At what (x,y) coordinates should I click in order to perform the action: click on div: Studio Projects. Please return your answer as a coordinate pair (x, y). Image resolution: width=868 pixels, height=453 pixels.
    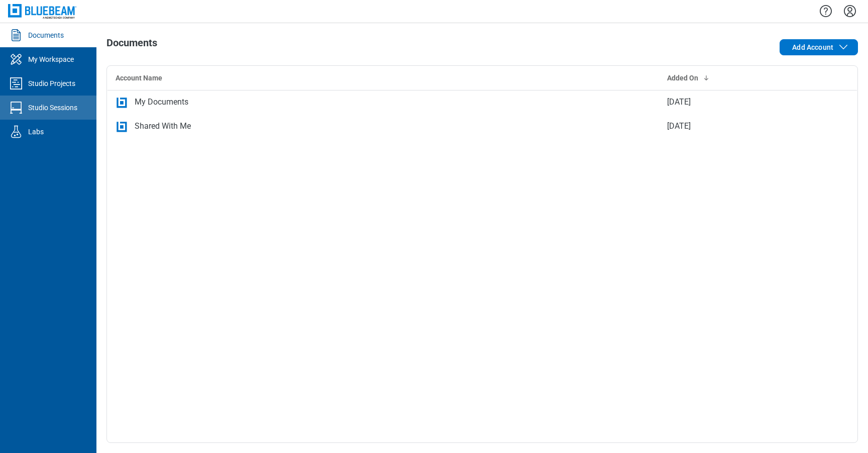
    Looking at the image, I should click on (51, 83).